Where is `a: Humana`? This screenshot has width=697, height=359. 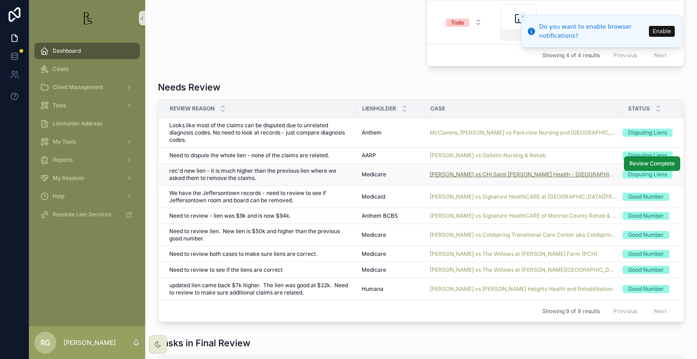
a: Humana is located at coordinates (390, 289).